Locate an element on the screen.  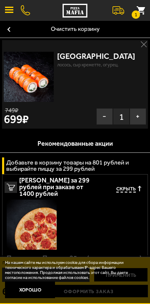
p: лосось, Сыр креметте, огурец. is located at coordinates (102, 65).